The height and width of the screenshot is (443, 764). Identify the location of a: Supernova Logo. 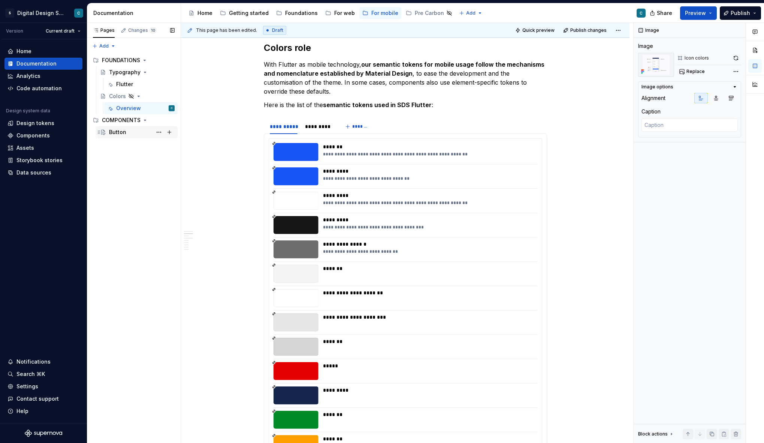
(43, 434).